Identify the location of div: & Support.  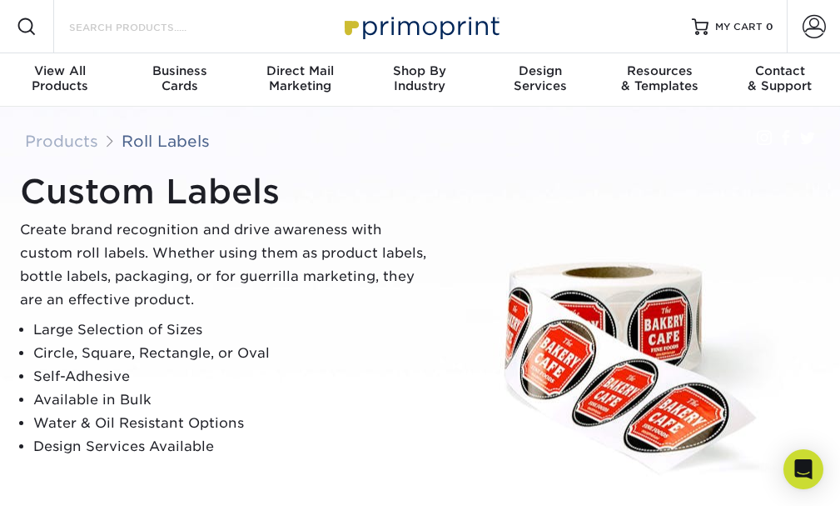
(780, 78).